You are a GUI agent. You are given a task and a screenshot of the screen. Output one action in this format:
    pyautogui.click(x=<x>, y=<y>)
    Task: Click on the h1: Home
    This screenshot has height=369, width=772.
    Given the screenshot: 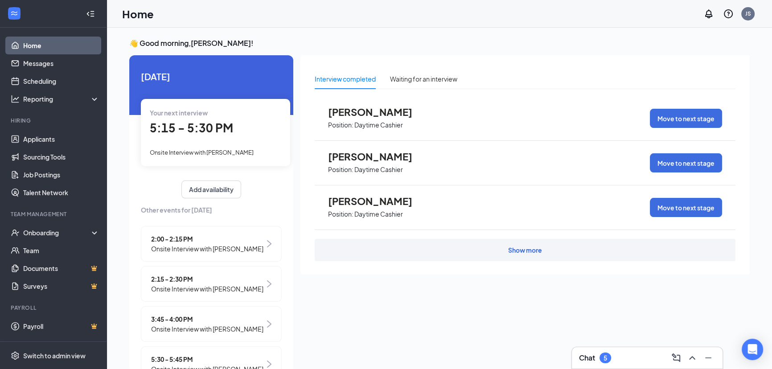 What is the action you would take?
    pyautogui.click(x=138, y=14)
    